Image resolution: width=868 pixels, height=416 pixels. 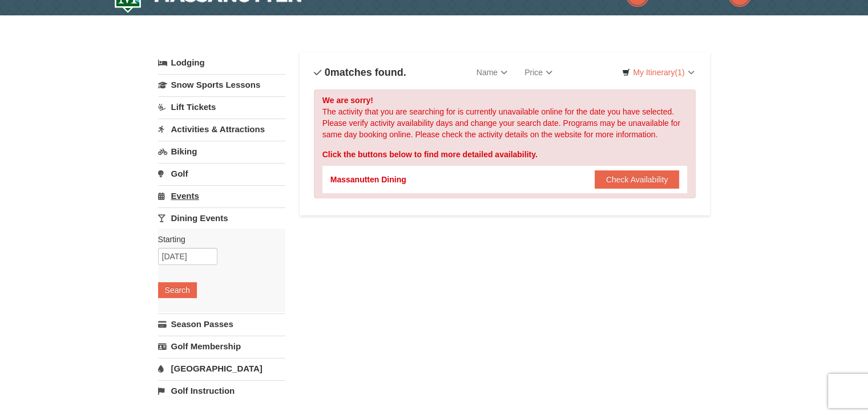 What do you see at coordinates (658, 72) in the screenshot?
I see `a: My Itinerary(1)` at bounding box center [658, 72].